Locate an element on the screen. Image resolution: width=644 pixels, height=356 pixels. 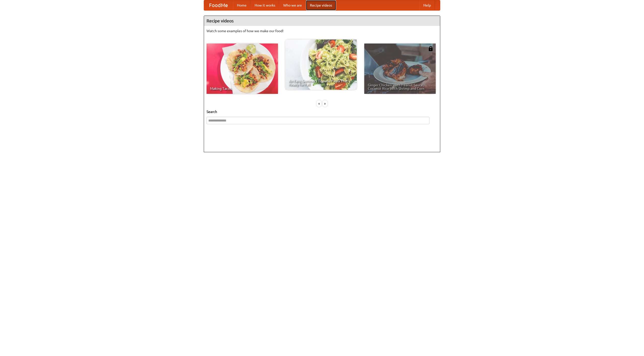
a: Home is located at coordinates (242, 5).